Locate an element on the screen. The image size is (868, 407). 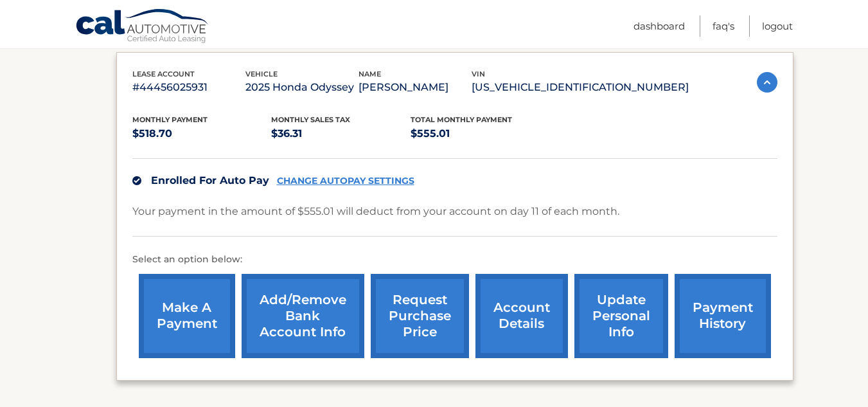
p: Select an option below: is located at coordinates (455, 259).